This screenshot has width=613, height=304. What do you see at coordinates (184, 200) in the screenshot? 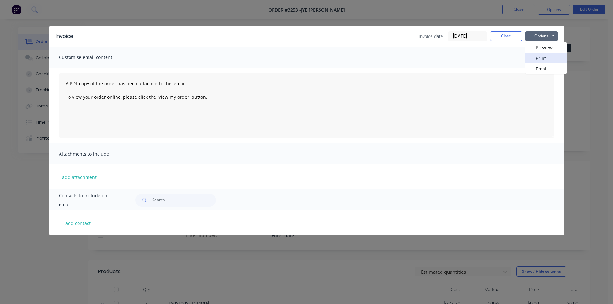
I see `input: Search...` at bounding box center [184, 200].